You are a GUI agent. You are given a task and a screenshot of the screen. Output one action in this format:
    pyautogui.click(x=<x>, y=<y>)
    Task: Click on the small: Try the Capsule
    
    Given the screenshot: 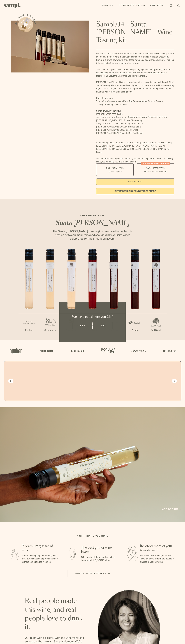 What is the action you would take?
    pyautogui.click(x=115, y=171)
    